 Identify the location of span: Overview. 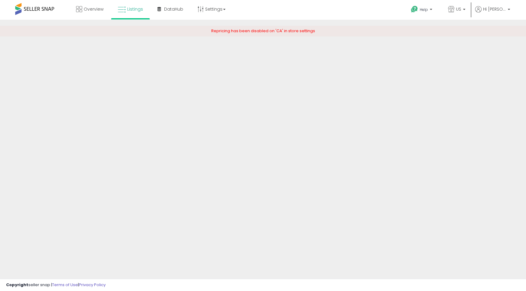
(93, 9).